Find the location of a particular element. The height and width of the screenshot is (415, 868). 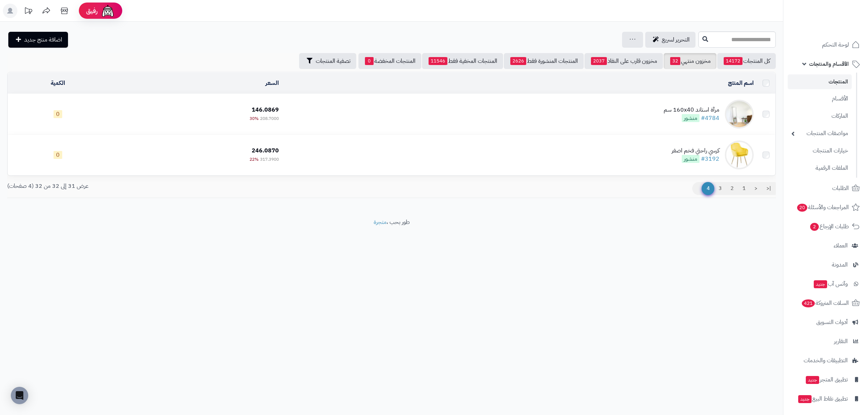

span: 2626 is located at coordinates (518, 61).